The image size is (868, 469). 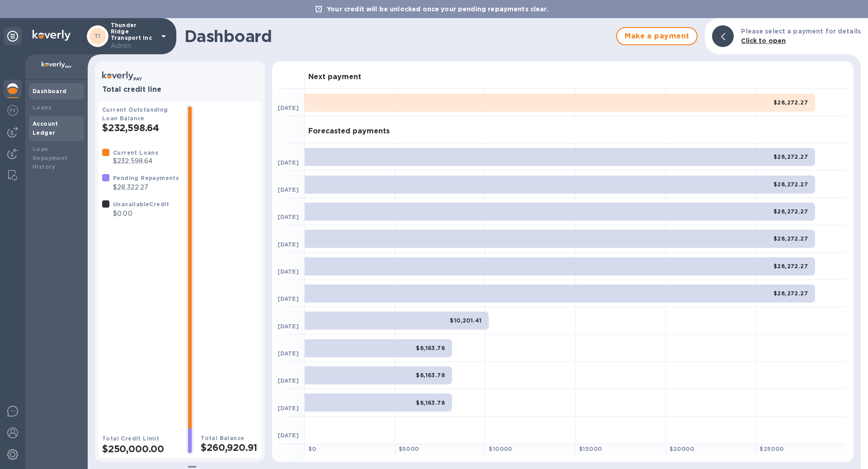 What do you see at coordinates (801, 31) in the screenshot?
I see `b: Please select a payment for details` at bounding box center [801, 31].